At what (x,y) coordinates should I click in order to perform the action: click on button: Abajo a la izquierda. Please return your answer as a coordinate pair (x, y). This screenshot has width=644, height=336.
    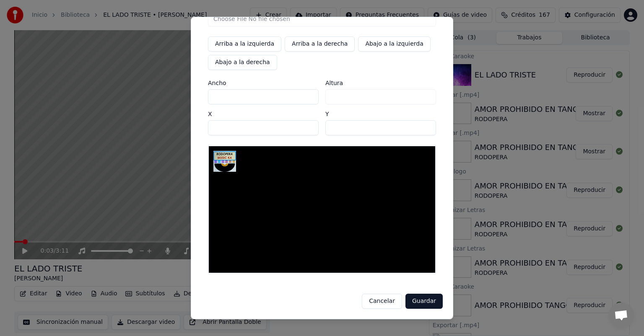
    Looking at the image, I should click on (394, 44).